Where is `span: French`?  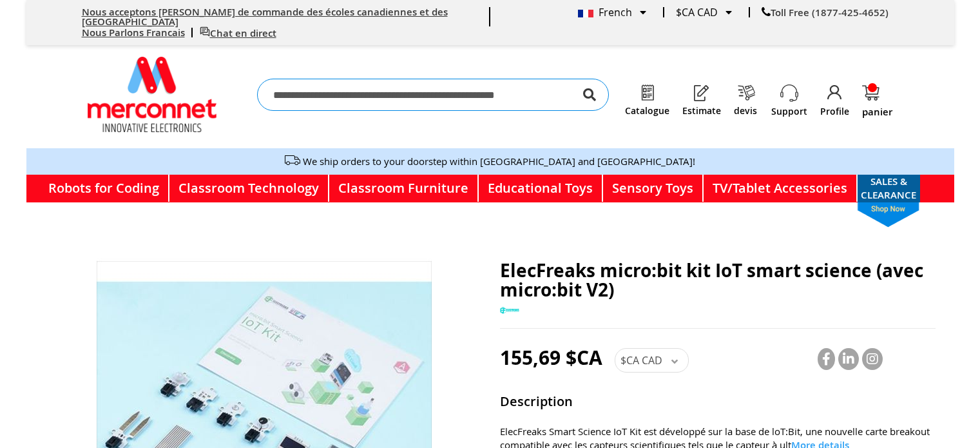 span: French is located at coordinates (605, 13).